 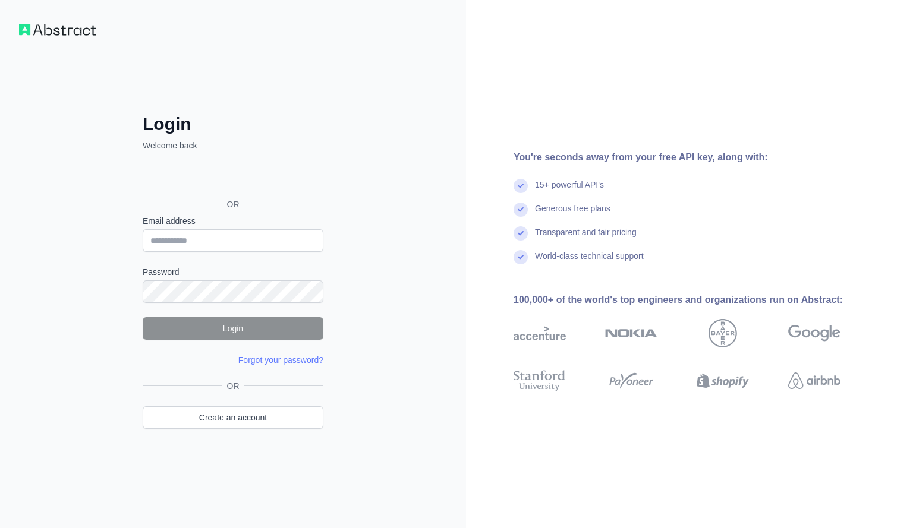 I want to click on img: accenture, so click(x=539, y=333).